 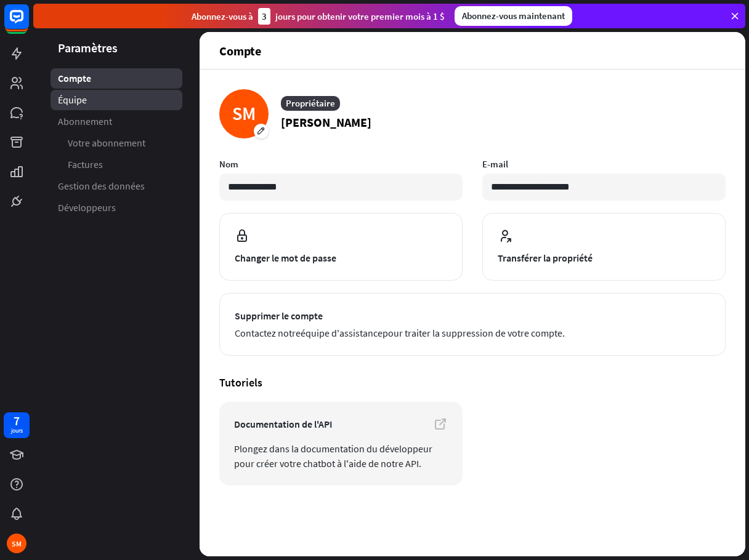 I want to click on font: Propriétaire, so click(x=310, y=103).